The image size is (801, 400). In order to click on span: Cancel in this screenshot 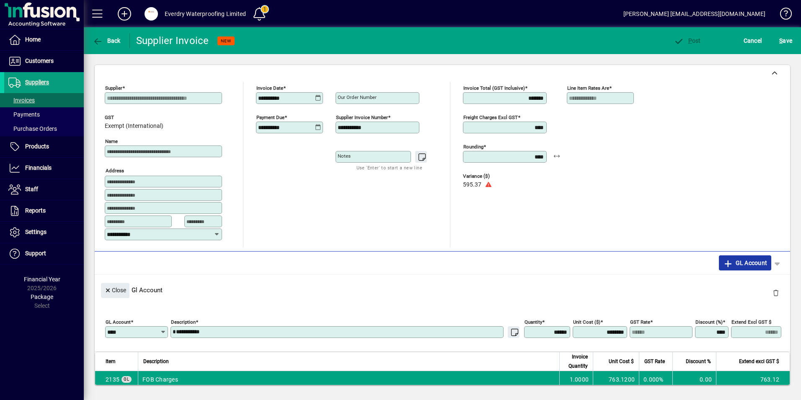, I will do `click(753, 41)`.